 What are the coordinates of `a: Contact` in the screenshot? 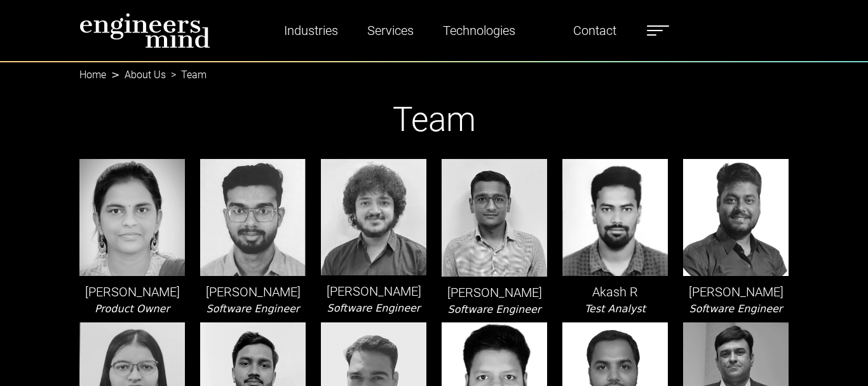 It's located at (594, 31).